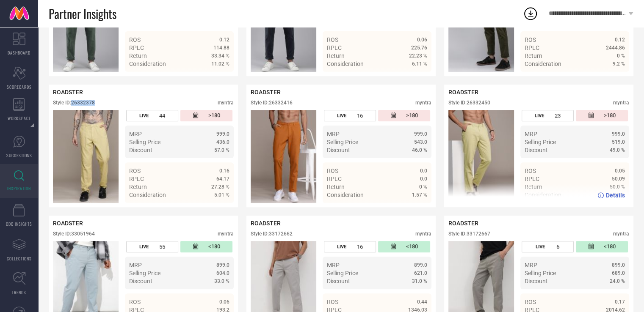  I want to click on span: 543.0, so click(420, 142).